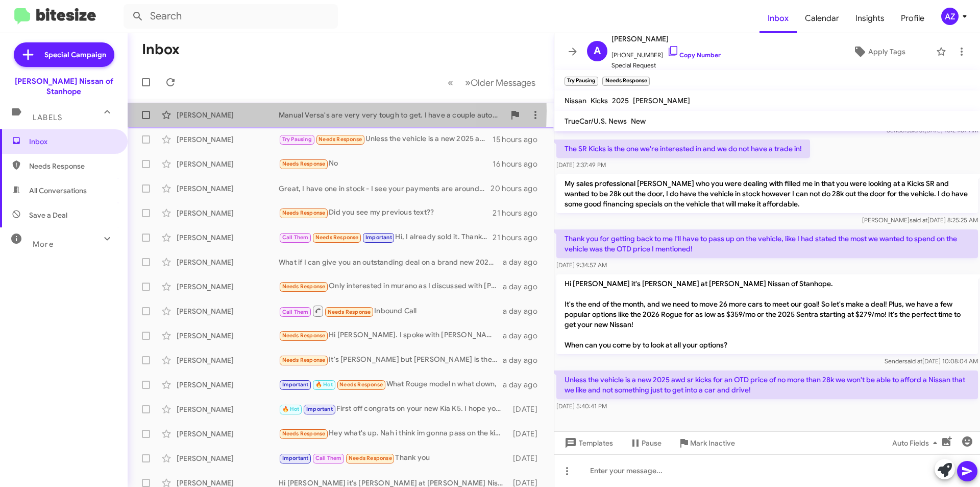  I want to click on div: No, so click(385, 163).